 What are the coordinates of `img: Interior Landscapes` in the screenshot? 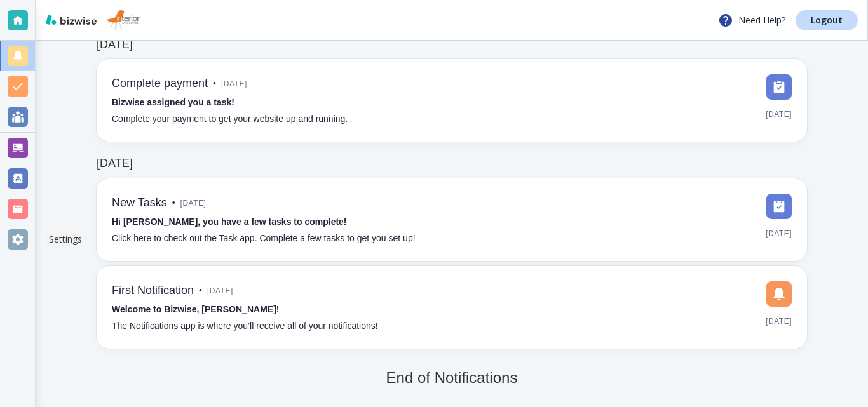 It's located at (123, 20).